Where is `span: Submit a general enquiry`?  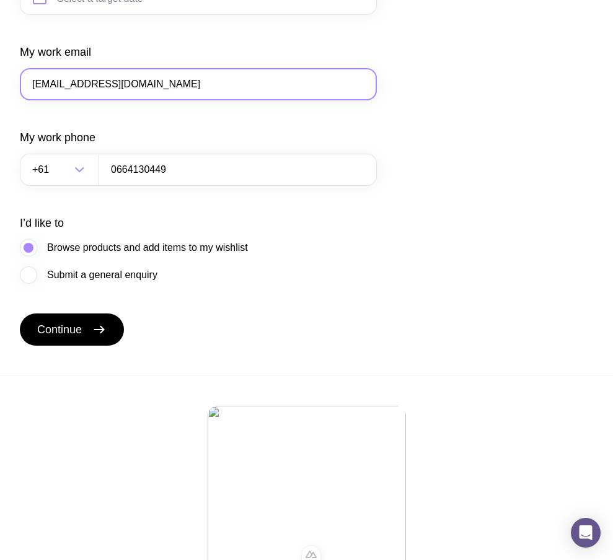
span: Submit a general enquiry is located at coordinates (102, 275).